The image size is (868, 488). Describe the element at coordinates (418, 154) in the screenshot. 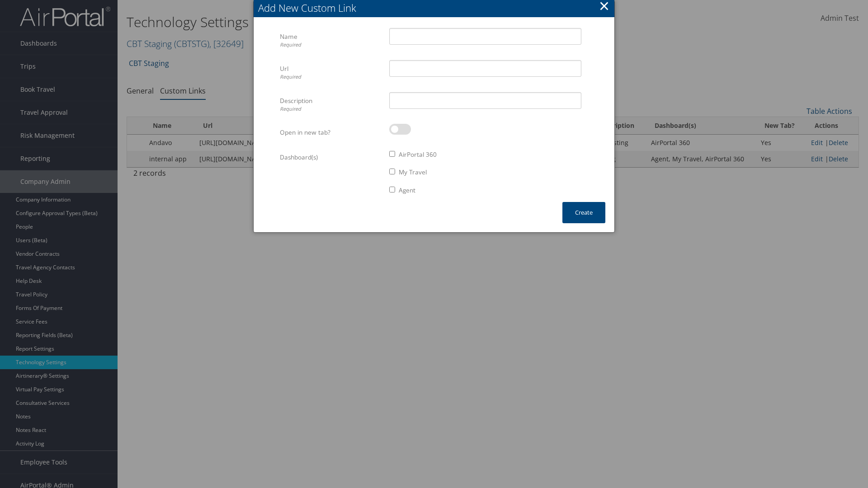

I see `label: AirPortal 360` at that location.